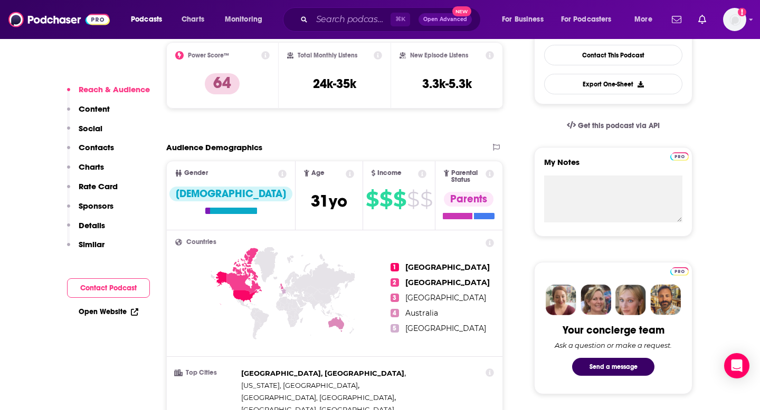 The height and width of the screenshot is (410, 760). What do you see at coordinates (395, 298) in the screenshot?
I see `span: 3` at bounding box center [395, 298].